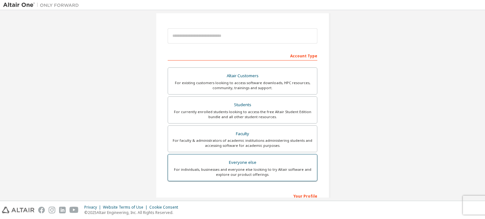 The height and width of the screenshot is (219, 485). Describe the element at coordinates (93, 208) in the screenshot. I see `div: Privacy` at that location.